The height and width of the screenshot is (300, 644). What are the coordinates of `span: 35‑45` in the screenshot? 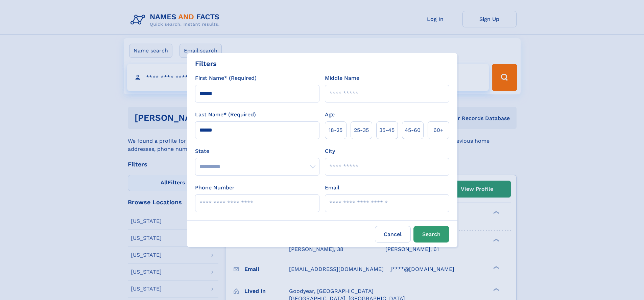 It's located at (387, 130).